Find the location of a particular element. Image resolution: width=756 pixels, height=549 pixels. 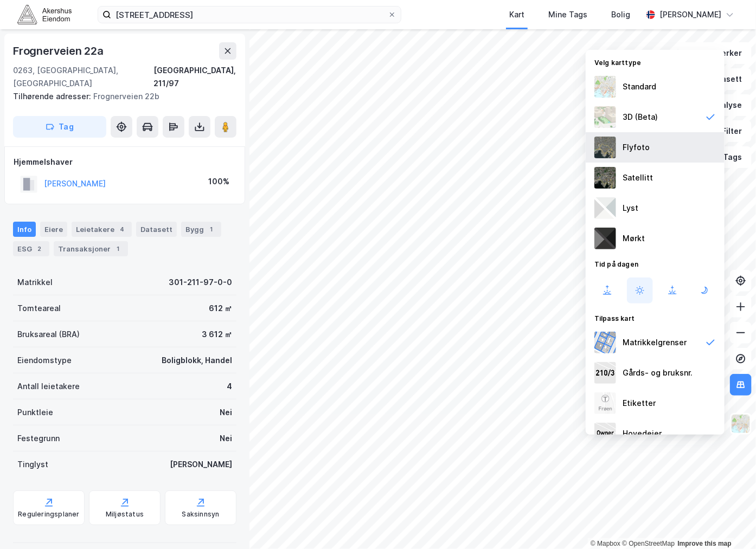

div: Tilpass kart is located at coordinates (655, 318).